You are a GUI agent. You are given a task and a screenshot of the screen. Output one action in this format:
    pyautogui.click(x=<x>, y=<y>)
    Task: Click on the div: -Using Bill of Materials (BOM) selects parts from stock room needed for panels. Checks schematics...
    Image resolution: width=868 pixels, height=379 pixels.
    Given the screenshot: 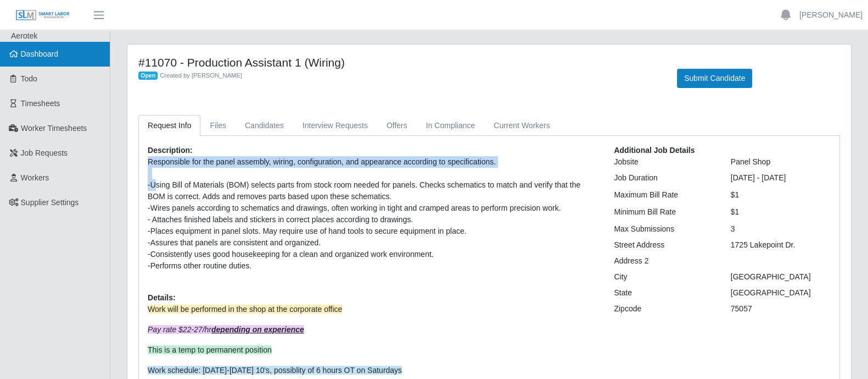 What is the action you would take?
    pyautogui.click(x=372, y=191)
    